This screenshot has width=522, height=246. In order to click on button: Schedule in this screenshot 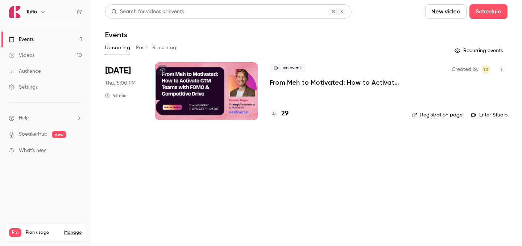, I will do `click(488, 12)`.